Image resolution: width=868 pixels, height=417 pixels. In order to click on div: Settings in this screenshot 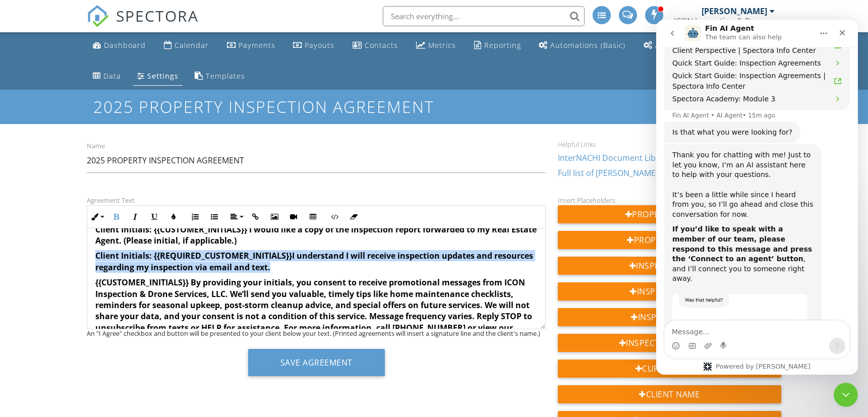, I will do `click(163, 76)`.